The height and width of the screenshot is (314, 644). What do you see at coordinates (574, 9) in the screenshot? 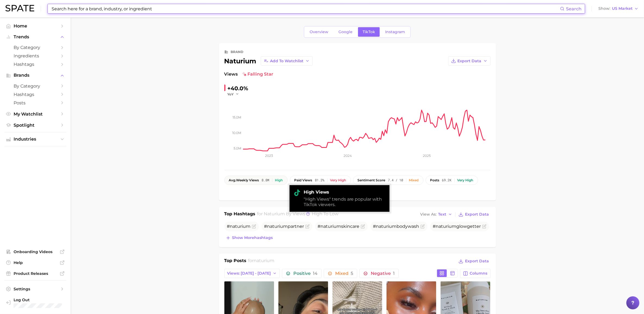
I see `span: Search` at bounding box center [574, 9].